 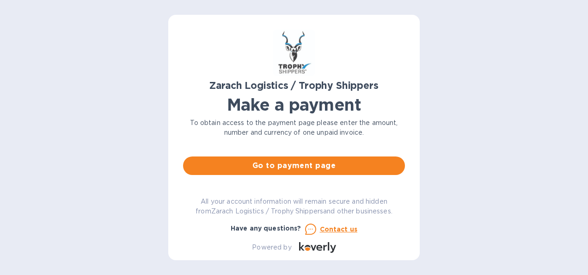 What do you see at coordinates (294, 128) in the screenshot?
I see `p: To obtain access to the payment page please enter the amount, number and currency of one unpaid i...` at bounding box center [294, 128].